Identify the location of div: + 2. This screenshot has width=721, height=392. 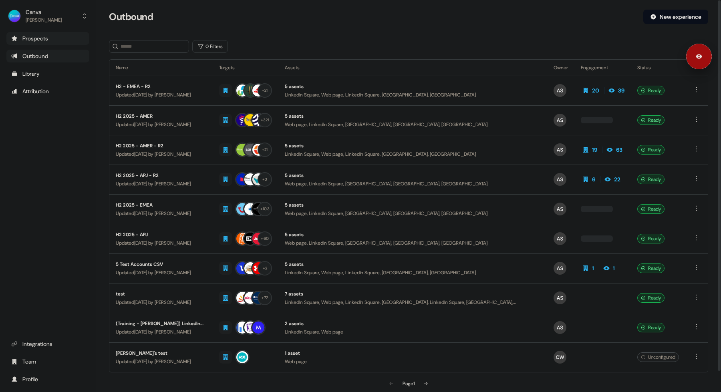
(265, 268).